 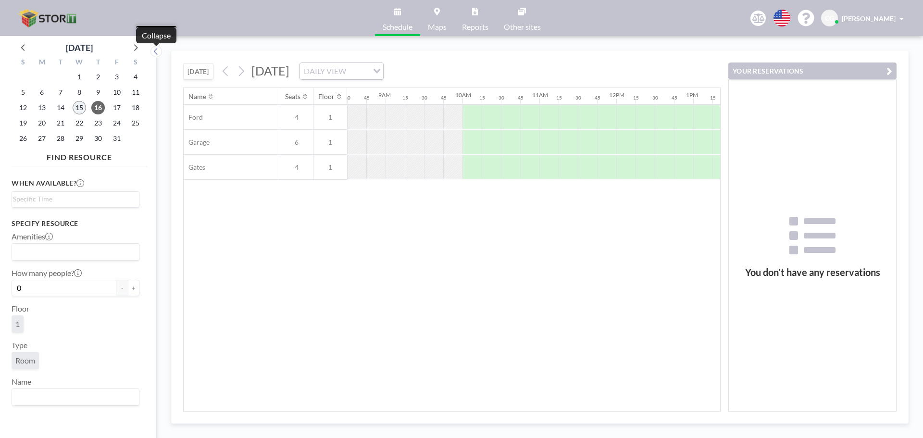 What do you see at coordinates (475, 27) in the screenshot?
I see `span: Reports` at bounding box center [475, 27].